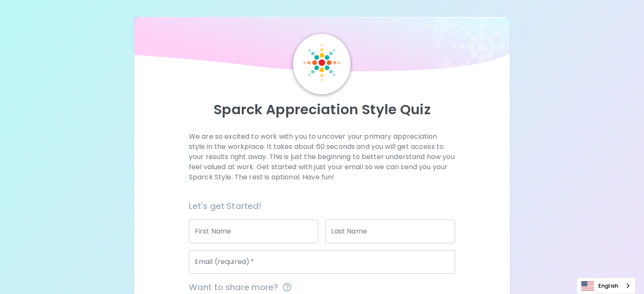 The width and height of the screenshot is (644, 294). What do you see at coordinates (287, 287) in the screenshot?
I see `svg: This information is completely confidential and only used for aggregated appreciation studies at ...` at bounding box center [287, 287].